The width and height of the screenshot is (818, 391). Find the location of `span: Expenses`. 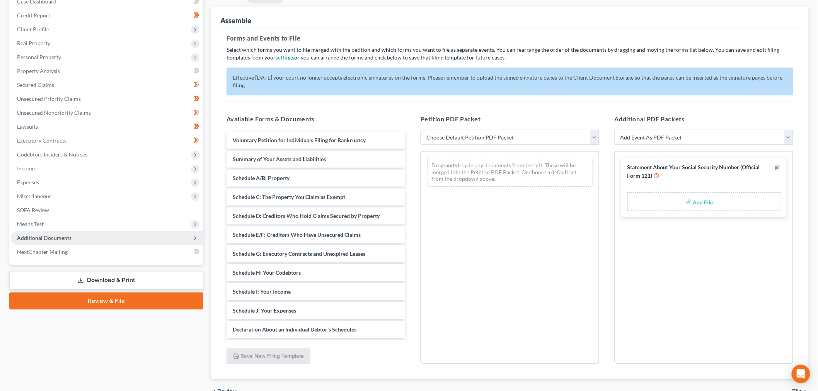

span: Expenses is located at coordinates (28, 182).